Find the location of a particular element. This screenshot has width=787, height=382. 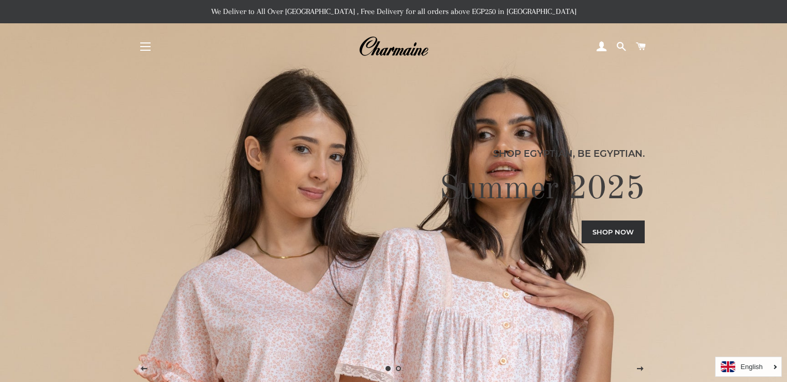

a: Shop now is located at coordinates (613, 232).